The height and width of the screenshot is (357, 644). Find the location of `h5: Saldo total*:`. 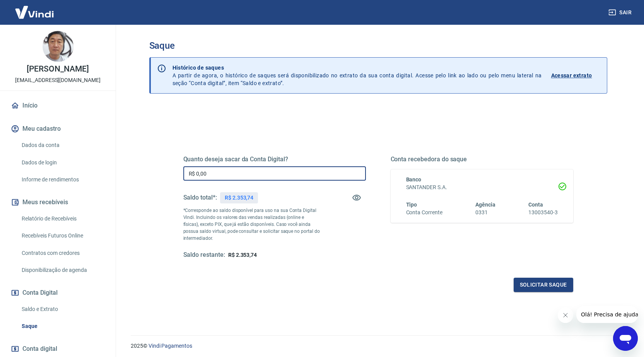

h5: Saldo total*: is located at coordinates (200, 197).